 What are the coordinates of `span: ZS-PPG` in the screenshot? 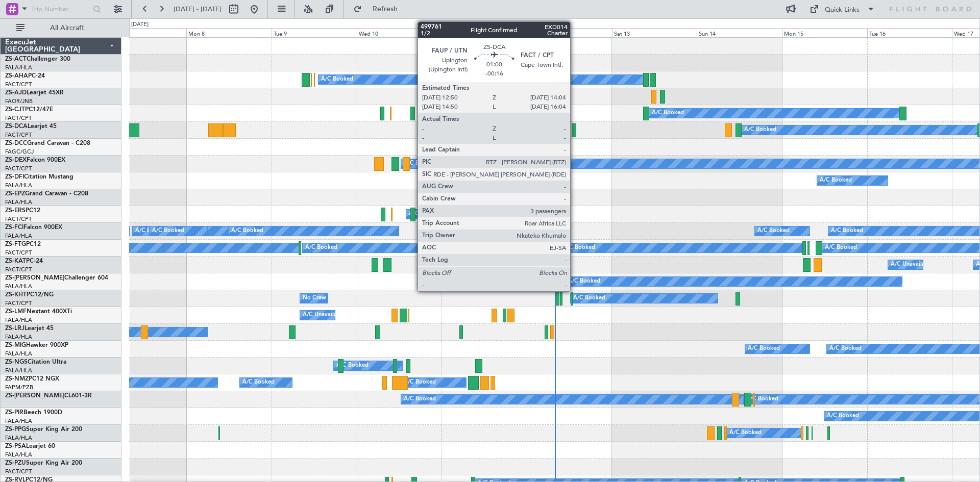 It's located at (15, 429).